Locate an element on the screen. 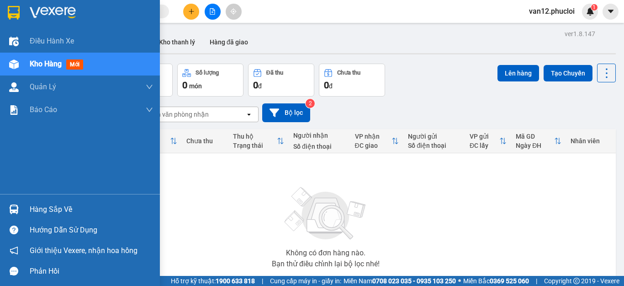  span: notification is located at coordinates (14, 250).